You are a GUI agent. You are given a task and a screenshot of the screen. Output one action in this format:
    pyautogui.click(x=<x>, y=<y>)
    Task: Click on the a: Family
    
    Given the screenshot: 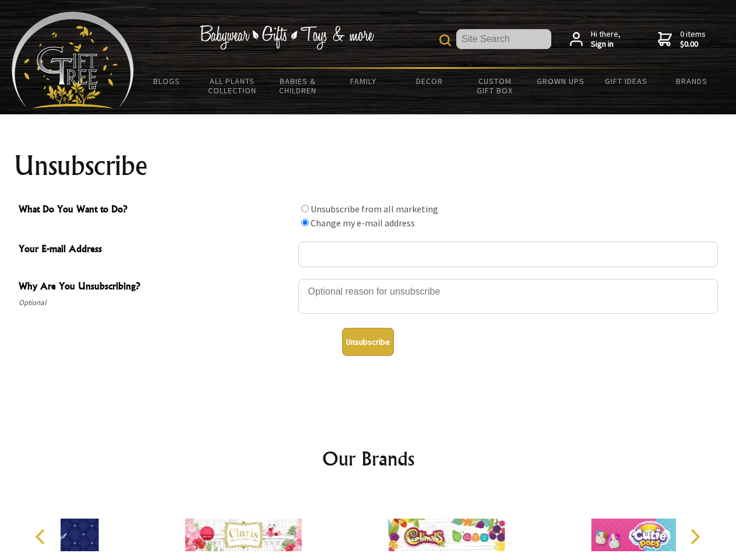 What is the action you would take?
    pyautogui.click(x=364, y=81)
    